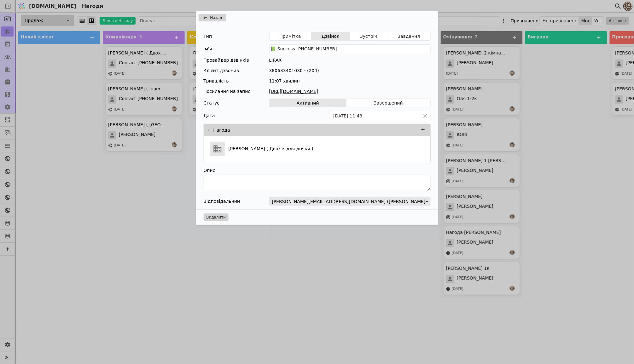 This screenshot has width=634, height=364. Describe the element at coordinates (290, 36) in the screenshot. I see `button: Примітка` at that location.